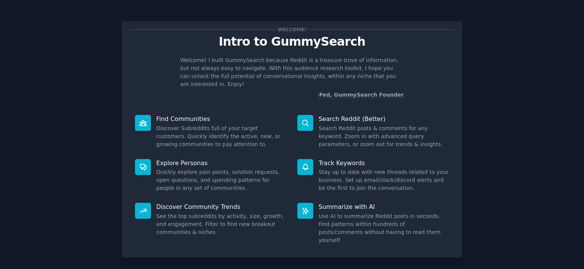 Image resolution: width=584 pixels, height=269 pixels. What do you see at coordinates (292, 41) in the screenshot?
I see `p: Intro to GummySearch` at bounding box center [292, 41].